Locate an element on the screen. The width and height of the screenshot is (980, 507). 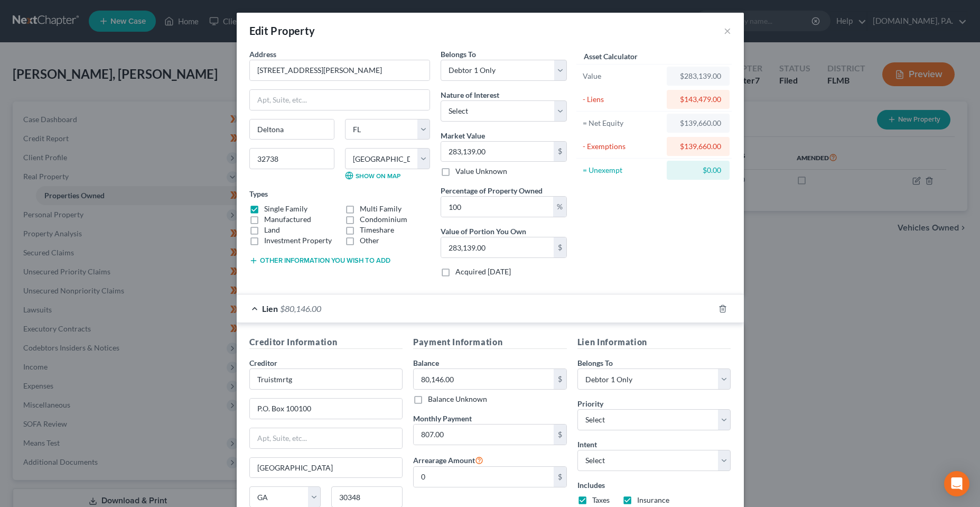
span: Lien is located at coordinates (270, 308).